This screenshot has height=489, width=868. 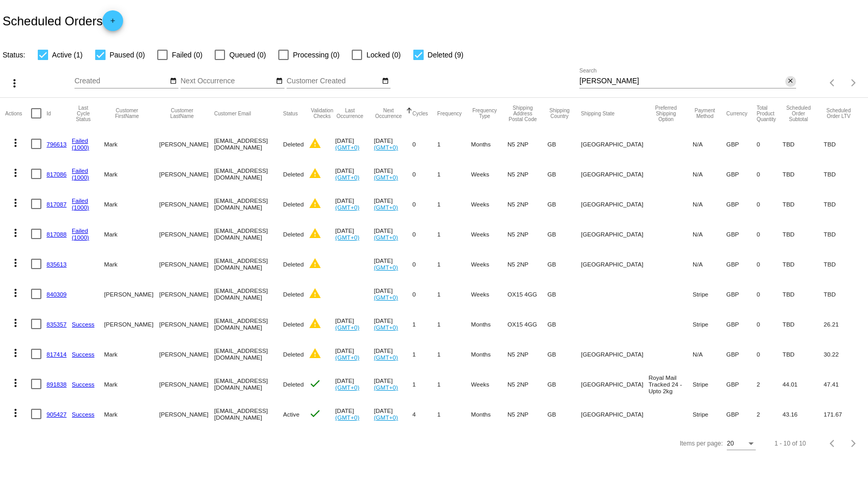 I want to click on button: Change sorting for Cycles, so click(x=420, y=113).